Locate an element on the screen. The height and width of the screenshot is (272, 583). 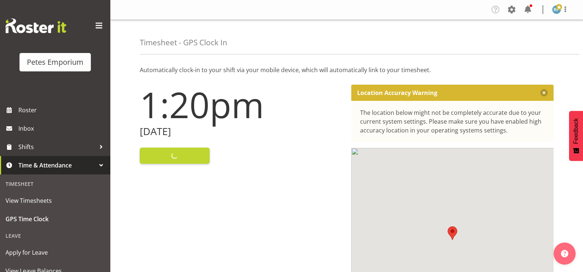
div: Timesheet is located at coordinates (55, 184).